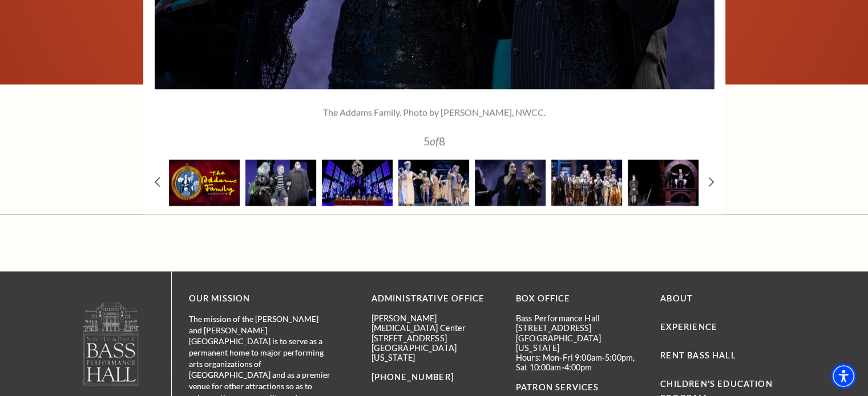  Describe the element at coordinates (281, 182) in the screenshot. I see `img: Three characters in theatrical costumes interact on stage, with a colorful backdrop. One wears a ...` at that location.